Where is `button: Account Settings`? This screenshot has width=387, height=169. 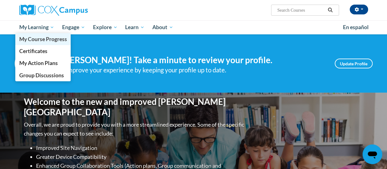 button: Account Settings is located at coordinates (359, 9).